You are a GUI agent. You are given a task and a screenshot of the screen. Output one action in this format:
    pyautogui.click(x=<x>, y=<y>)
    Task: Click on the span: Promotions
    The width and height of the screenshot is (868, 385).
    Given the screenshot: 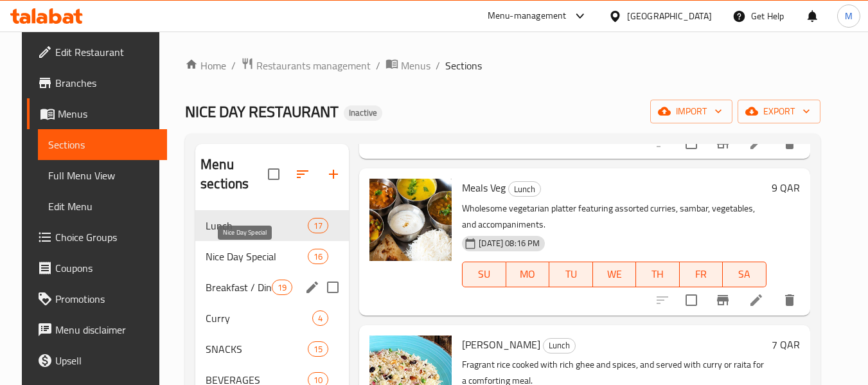 What is the action you would take?
    pyautogui.click(x=106, y=299)
    